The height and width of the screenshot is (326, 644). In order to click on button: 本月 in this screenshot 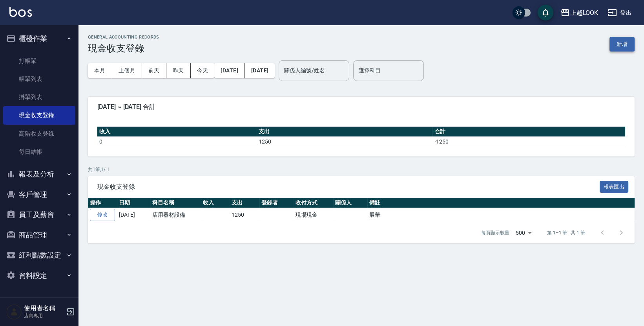, I will do `click(100, 71)`.